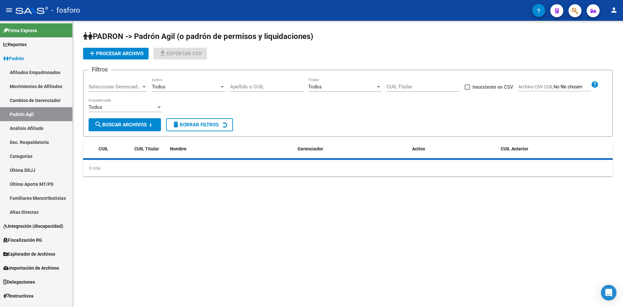  I want to click on mat-icon: file_download, so click(163, 53).